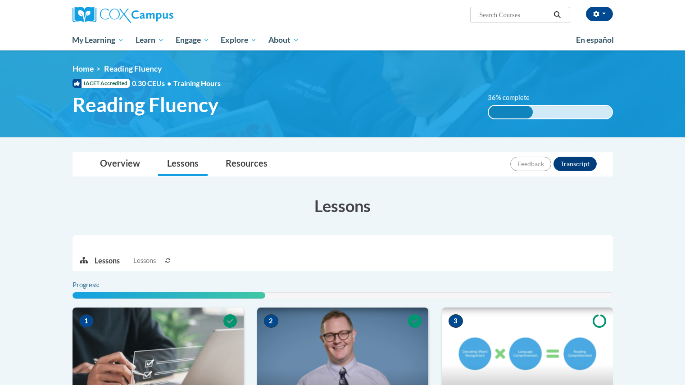 This screenshot has height=385, width=685. Describe the element at coordinates (456, 321) in the screenshot. I see `span: 3` at that location.